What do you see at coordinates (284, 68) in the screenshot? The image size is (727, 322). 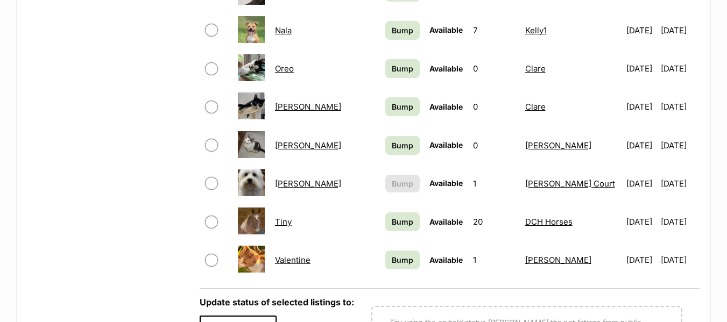 I see `a: Oreo` at bounding box center [284, 68].